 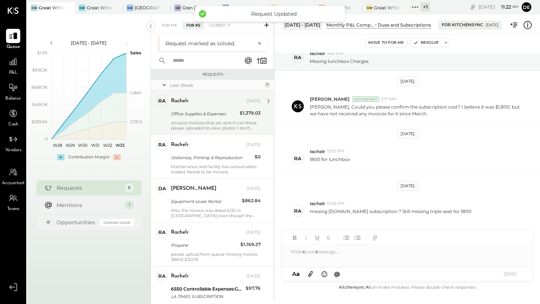 I want to click on div: DA, so click(x=162, y=189).